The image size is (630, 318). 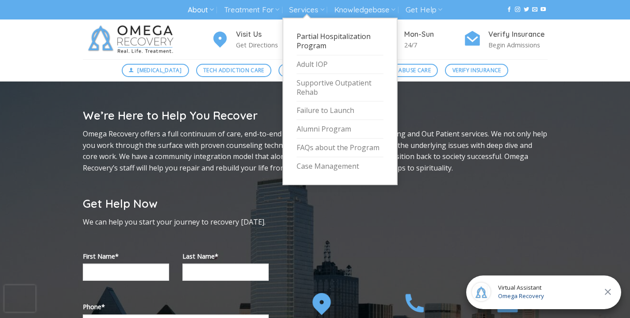 I want to click on span: Tech Addiction Care, so click(x=234, y=70).